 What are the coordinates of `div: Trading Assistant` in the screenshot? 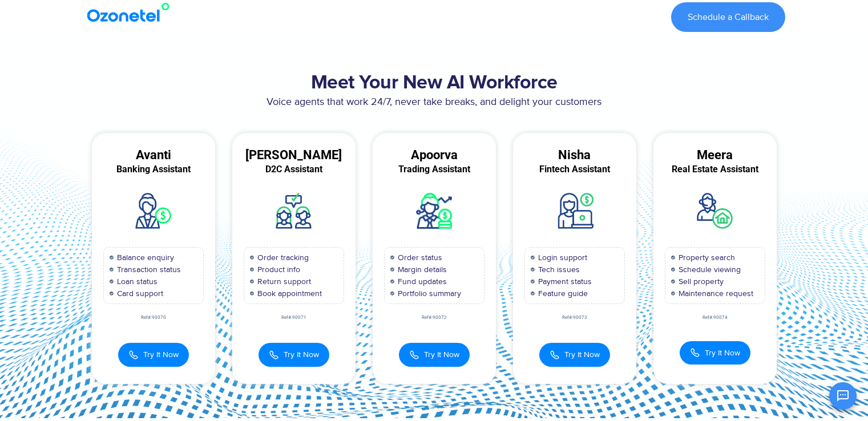 It's located at (434, 169).